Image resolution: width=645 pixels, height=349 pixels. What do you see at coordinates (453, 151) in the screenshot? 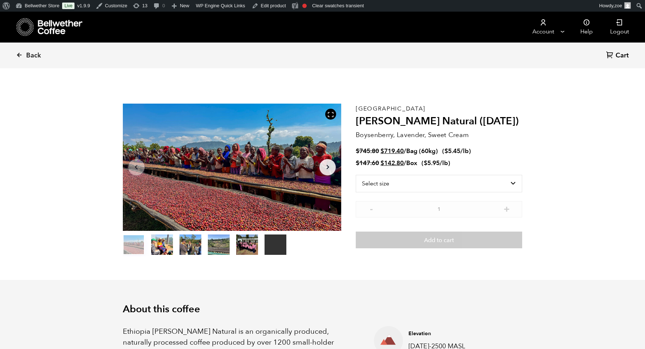
I see `bdi: 5.45` at bounding box center [453, 151].